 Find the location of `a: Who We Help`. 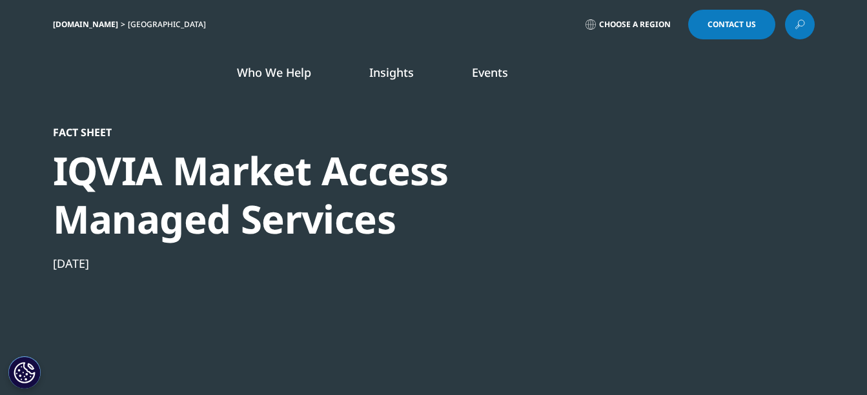

a: Who We Help is located at coordinates (274, 72).